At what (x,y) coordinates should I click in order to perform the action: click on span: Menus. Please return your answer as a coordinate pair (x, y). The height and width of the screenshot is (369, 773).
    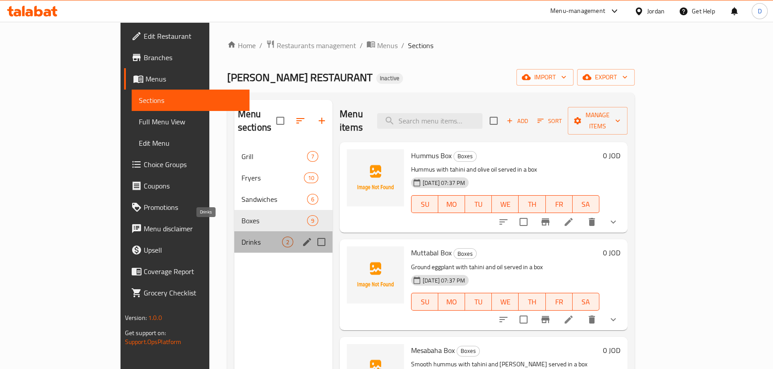
    Looking at the image, I should click on (194, 79).